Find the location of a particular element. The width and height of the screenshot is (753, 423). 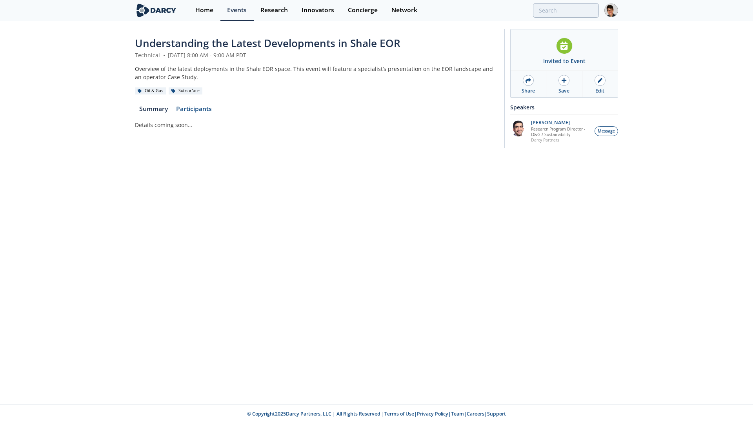

div: Events is located at coordinates (237, 10).